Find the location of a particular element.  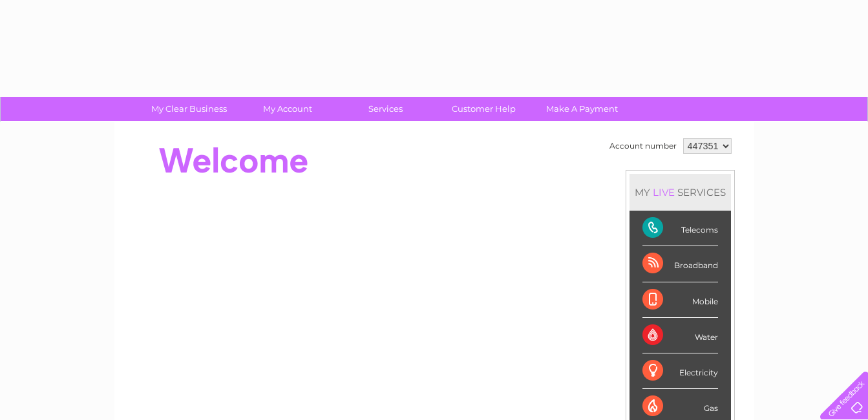

td: Account number is located at coordinates (643, 146).